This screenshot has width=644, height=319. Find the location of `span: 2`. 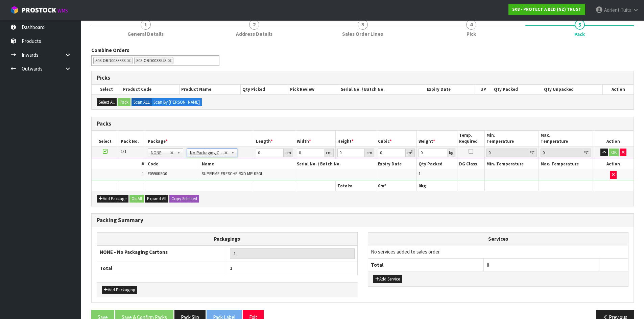

span: 2 is located at coordinates (254, 25).